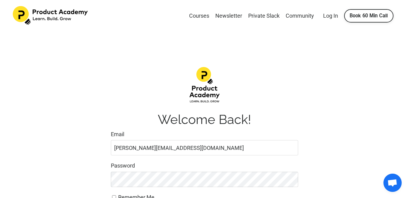  What do you see at coordinates (204, 165) in the screenshot?
I see `label: Password` at bounding box center [204, 165].